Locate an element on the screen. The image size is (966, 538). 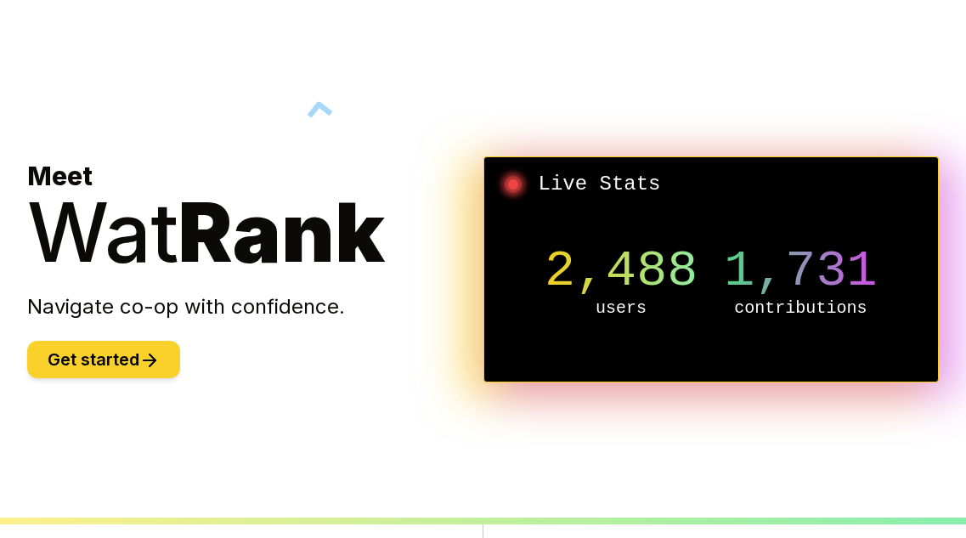
a: Get started is located at coordinates (104, 360).